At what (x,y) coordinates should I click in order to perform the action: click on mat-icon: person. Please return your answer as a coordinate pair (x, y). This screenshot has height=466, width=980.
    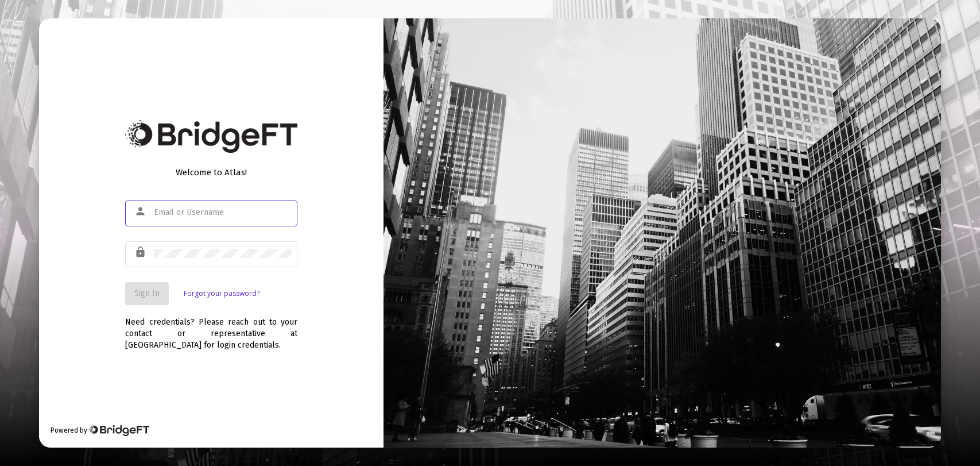
    Looking at the image, I should click on (141, 211).